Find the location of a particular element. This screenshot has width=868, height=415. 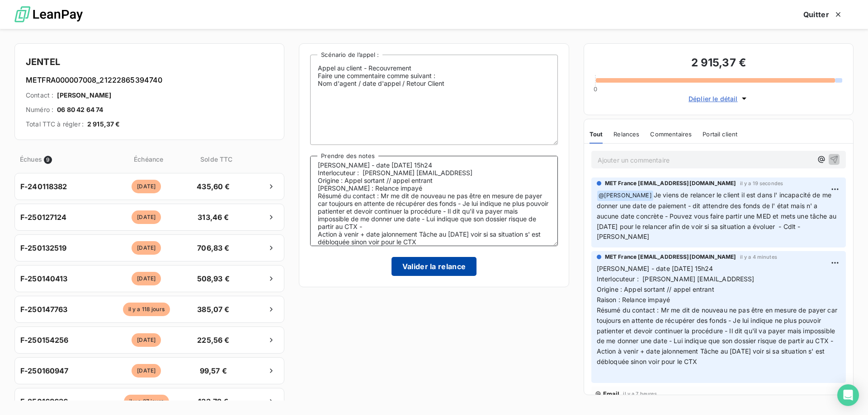

span: 99,57 € is located at coordinates (213, 371).